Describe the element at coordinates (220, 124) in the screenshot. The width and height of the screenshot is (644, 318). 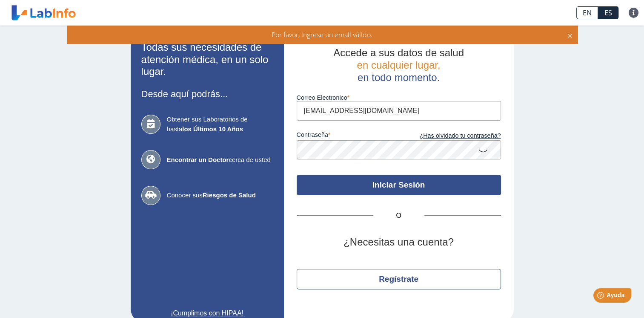
I see `span: Obtener sus Laboratorios de hasta` at that location.